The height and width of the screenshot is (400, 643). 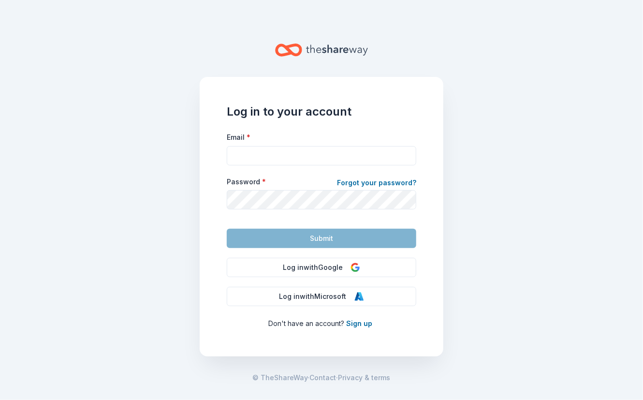 What do you see at coordinates (321, 50) in the screenshot?
I see `a: Home` at bounding box center [321, 50].